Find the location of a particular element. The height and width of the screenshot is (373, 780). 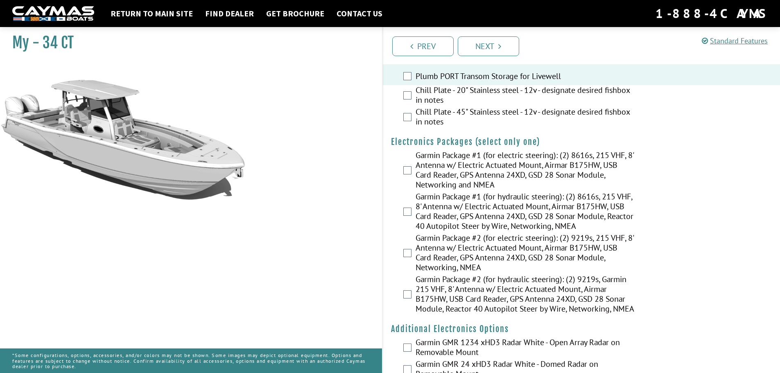

h1: My - 34 CT is located at coordinates (187, 43).